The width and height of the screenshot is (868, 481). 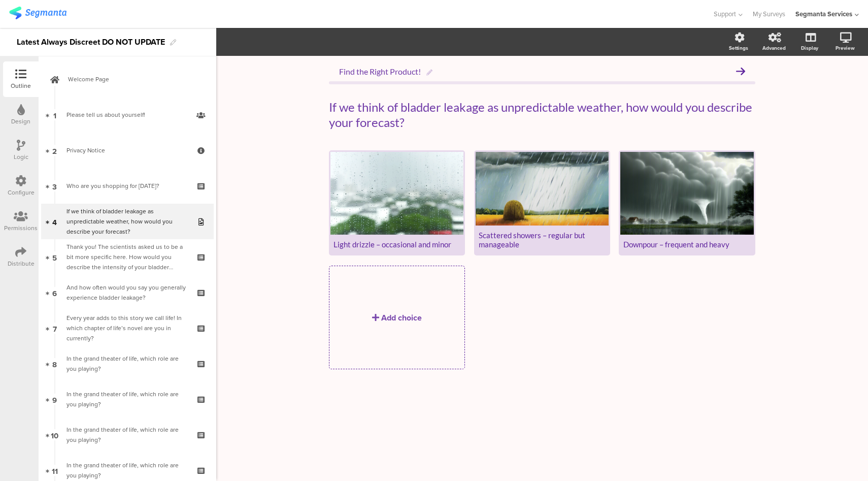 What do you see at coordinates (127, 115) in the screenshot?
I see `a: 1 Please tell us about yourself!` at bounding box center [127, 115].